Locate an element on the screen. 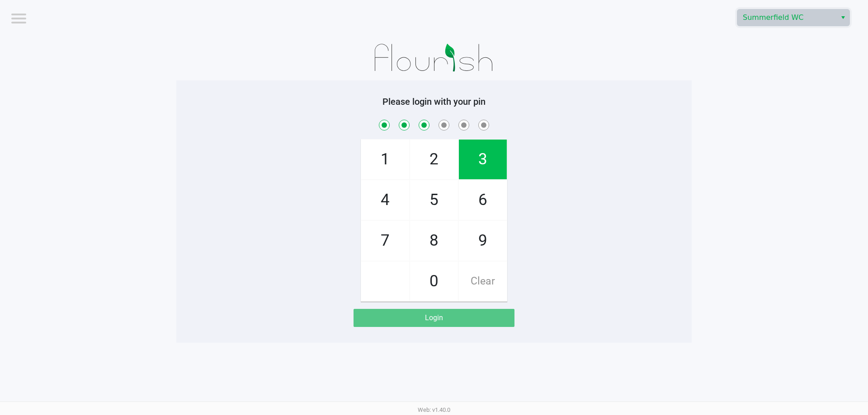 The height and width of the screenshot is (415, 868). span: 8 is located at coordinates (434, 241).